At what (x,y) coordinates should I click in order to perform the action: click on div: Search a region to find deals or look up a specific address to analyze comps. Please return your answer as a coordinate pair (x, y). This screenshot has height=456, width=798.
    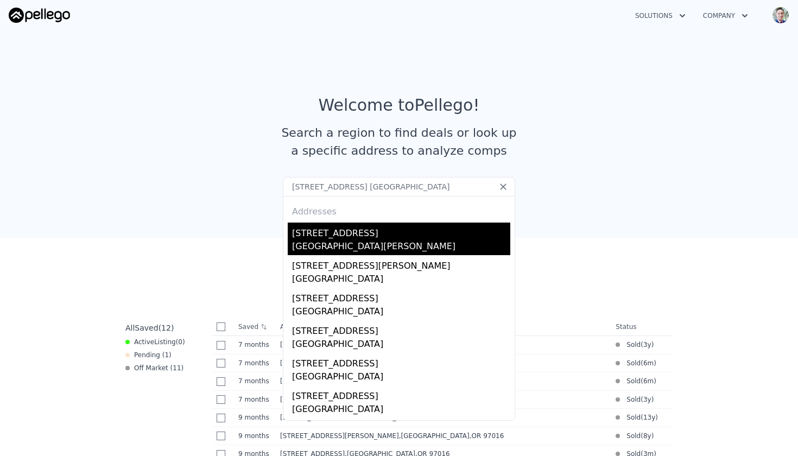
    Looking at the image, I should click on (399, 142).